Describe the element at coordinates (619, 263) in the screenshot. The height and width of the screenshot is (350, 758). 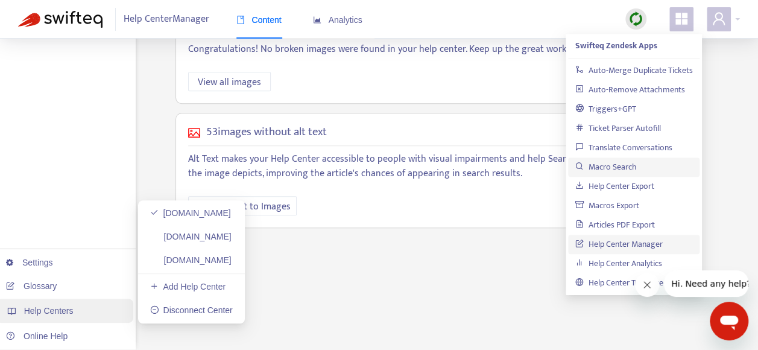
I see `a: Help Center Analytics` at that location.